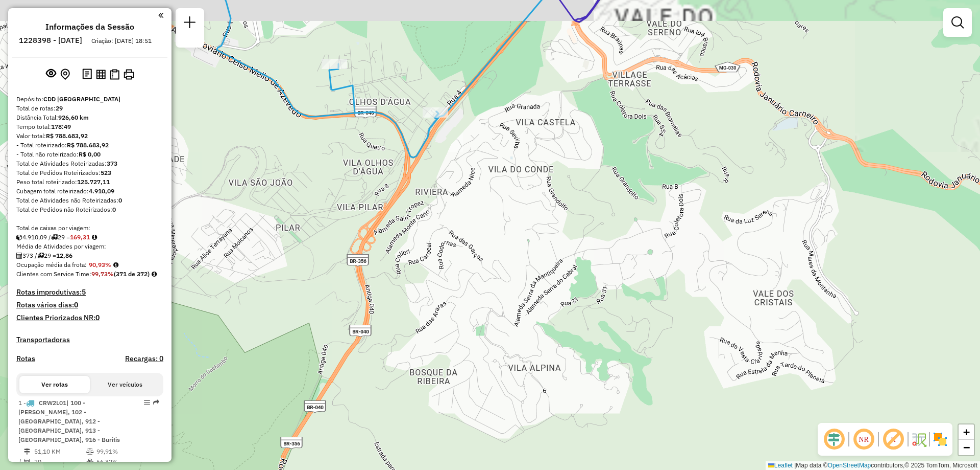 This screenshot has width=980, height=470. I want to click on a: Clique aqui para minimizar o painel, so click(160, 15).